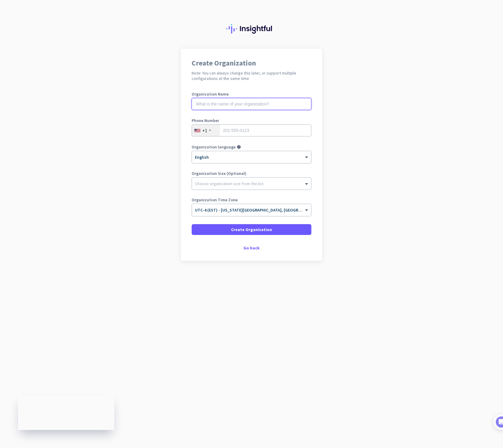  What do you see at coordinates (252, 200) in the screenshot?
I see `label: Organization Time Zone` at bounding box center [252, 200].